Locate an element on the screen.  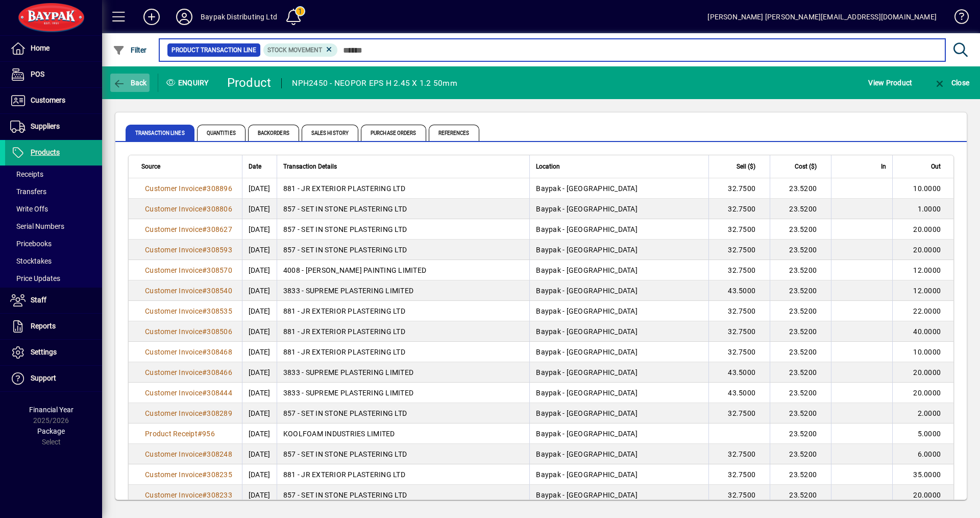
a: Settings is located at coordinates (54, 352).